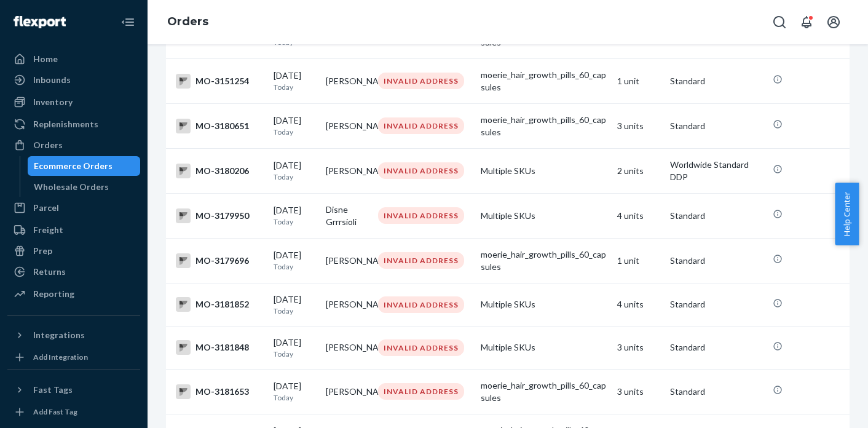 This screenshot has width=868, height=428. I want to click on button: Close Navigation, so click(128, 22).